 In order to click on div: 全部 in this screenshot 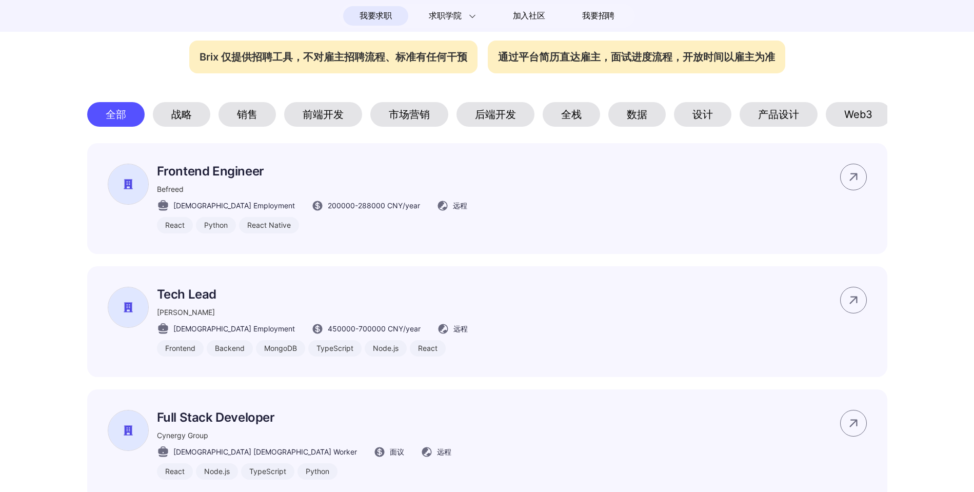, I will do `click(116, 114)`.